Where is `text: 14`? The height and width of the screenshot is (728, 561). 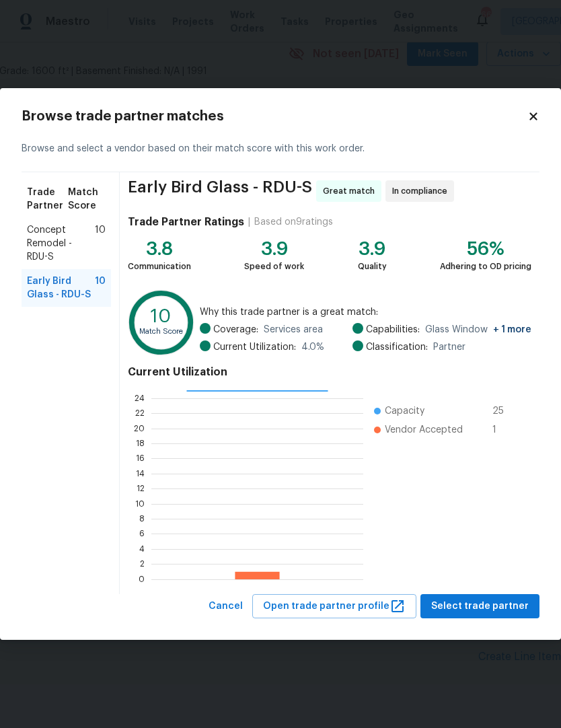
text: 14 is located at coordinates (140, 473).